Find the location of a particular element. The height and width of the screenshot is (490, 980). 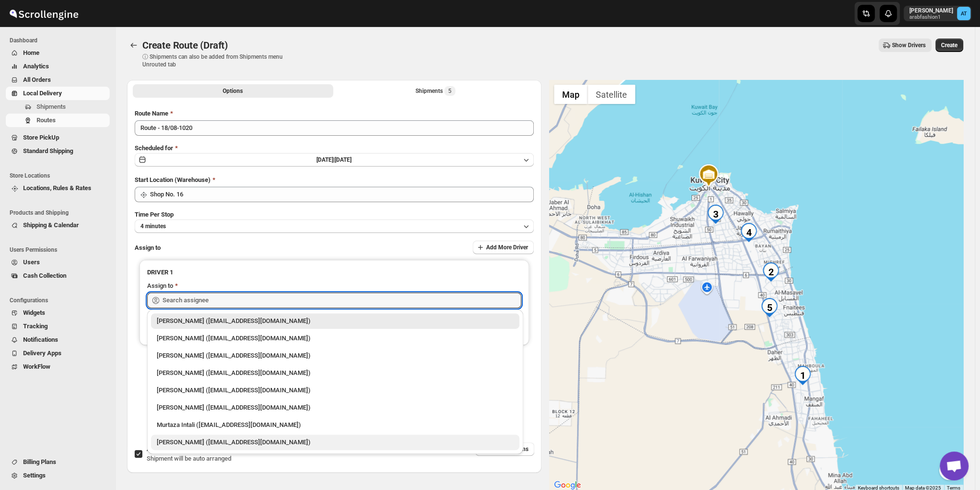

span: Delivery Apps is located at coordinates (42, 352).